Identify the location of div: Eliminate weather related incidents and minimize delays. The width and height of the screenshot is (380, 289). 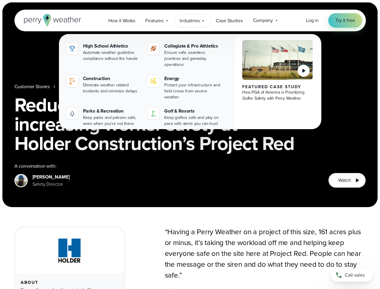
(112, 88).